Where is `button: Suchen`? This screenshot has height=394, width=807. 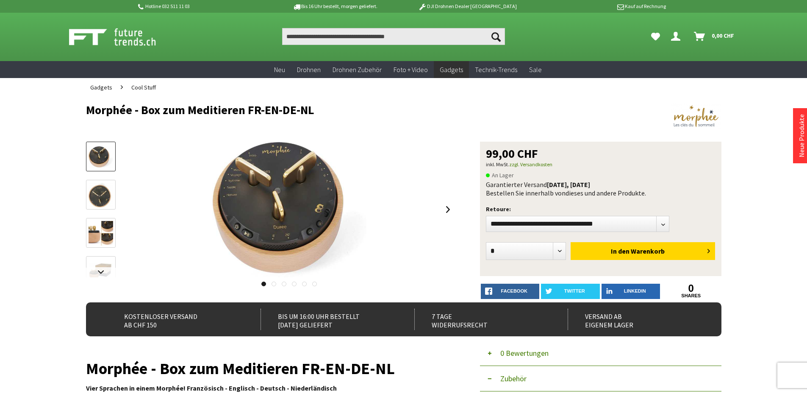
button: Suchen is located at coordinates (496, 36).